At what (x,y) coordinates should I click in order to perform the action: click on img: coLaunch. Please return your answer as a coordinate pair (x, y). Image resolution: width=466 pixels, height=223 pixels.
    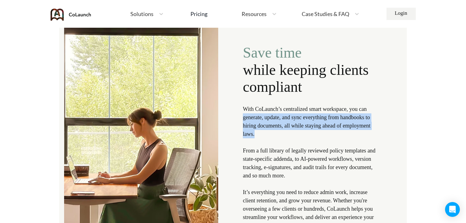
    Looking at the image, I should click on (71, 14).